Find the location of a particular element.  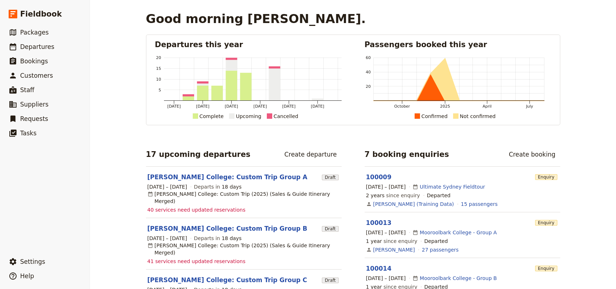

tspan: 5 is located at coordinates (159, 90).